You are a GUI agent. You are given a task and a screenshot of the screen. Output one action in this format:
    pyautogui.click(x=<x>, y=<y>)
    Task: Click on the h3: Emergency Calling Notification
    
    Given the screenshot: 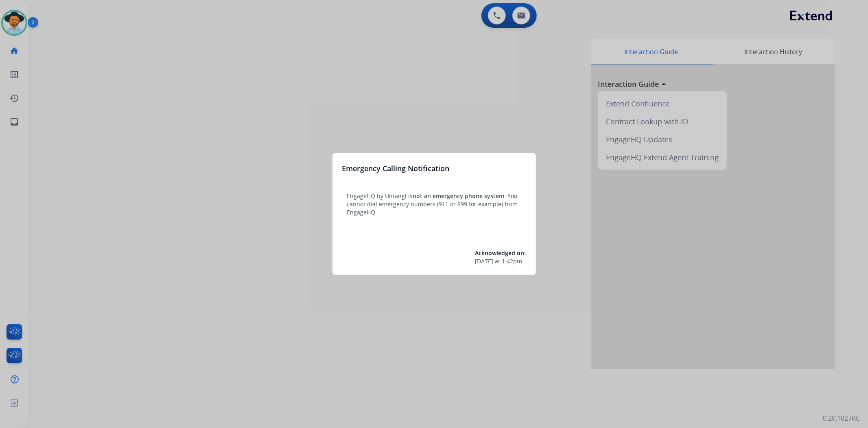 What is the action you would take?
    pyautogui.click(x=396, y=168)
    